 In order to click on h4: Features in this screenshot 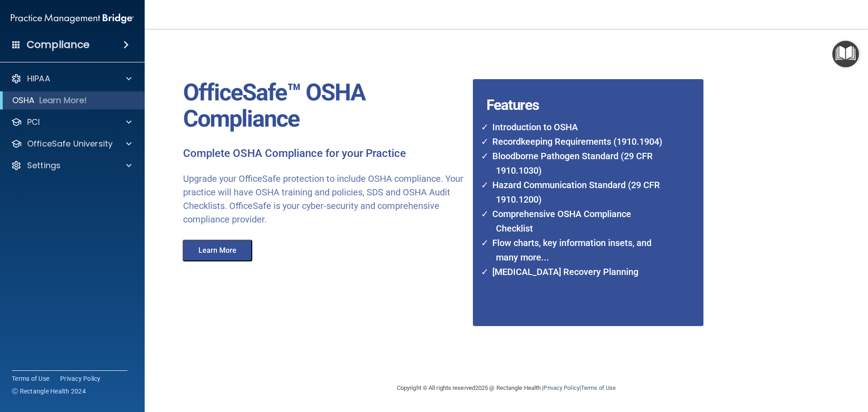, I will do `click(576, 88)`.